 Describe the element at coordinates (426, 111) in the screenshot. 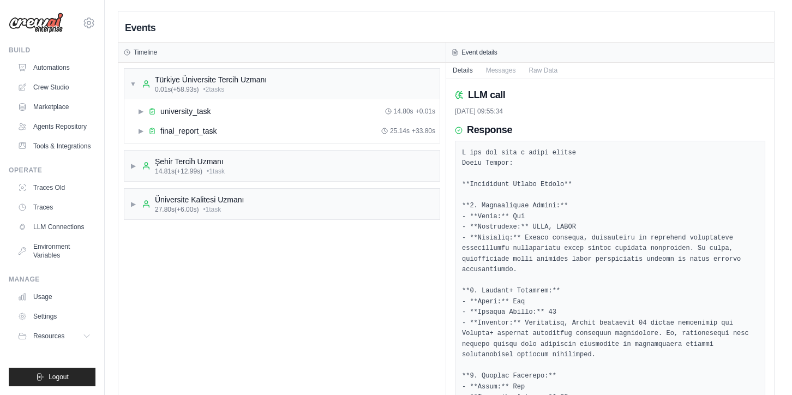

I see `span: + 0.01s` at that location.